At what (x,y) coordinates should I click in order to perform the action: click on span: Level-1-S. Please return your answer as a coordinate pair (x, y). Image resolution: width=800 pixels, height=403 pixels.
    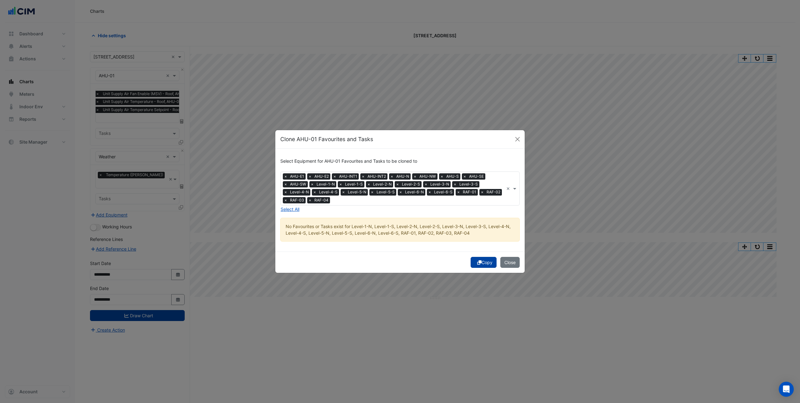
    Looking at the image, I should click on (354, 184).